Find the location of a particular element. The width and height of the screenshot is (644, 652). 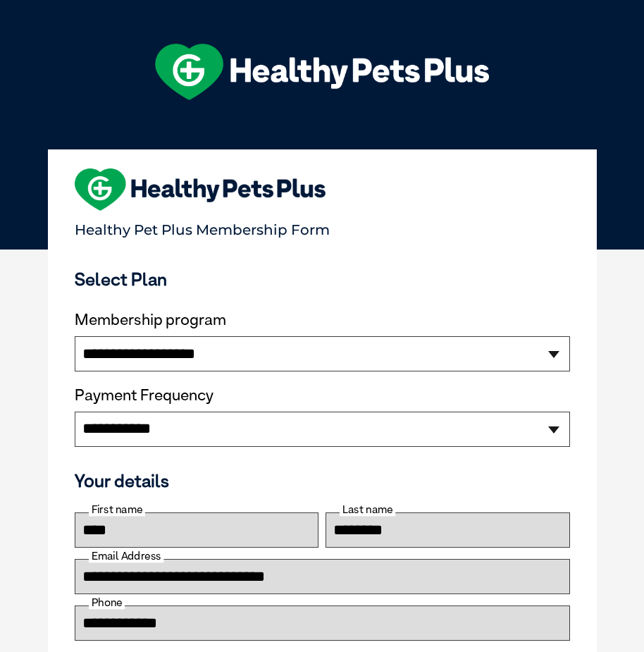

label: Phone is located at coordinates (106, 603).